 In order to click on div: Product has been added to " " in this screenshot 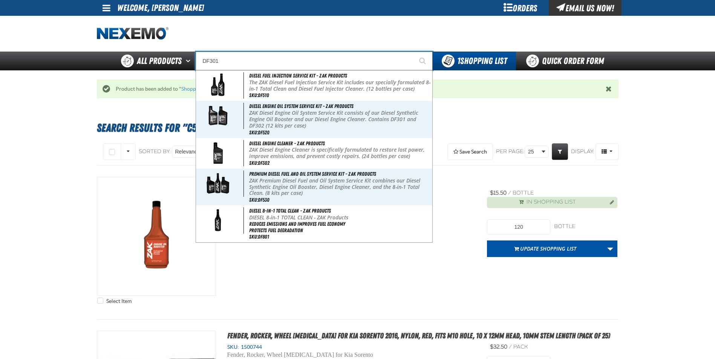, I will do `click(358, 89)`.